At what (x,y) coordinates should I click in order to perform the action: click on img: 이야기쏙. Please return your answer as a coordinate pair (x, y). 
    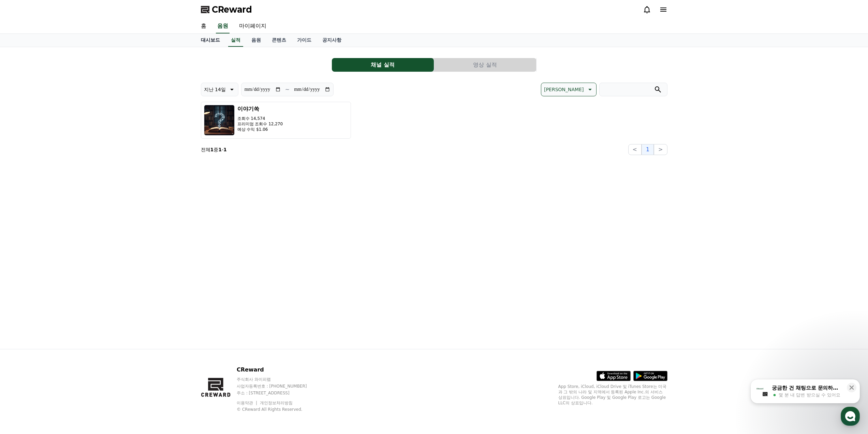
    Looking at the image, I should click on (219, 120).